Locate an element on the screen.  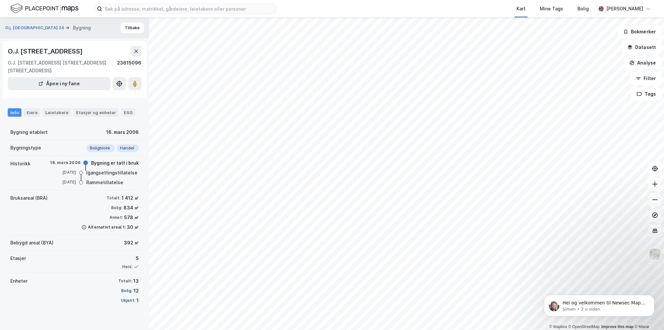
div: 1 412 ㎡ is located at coordinates (130, 198).